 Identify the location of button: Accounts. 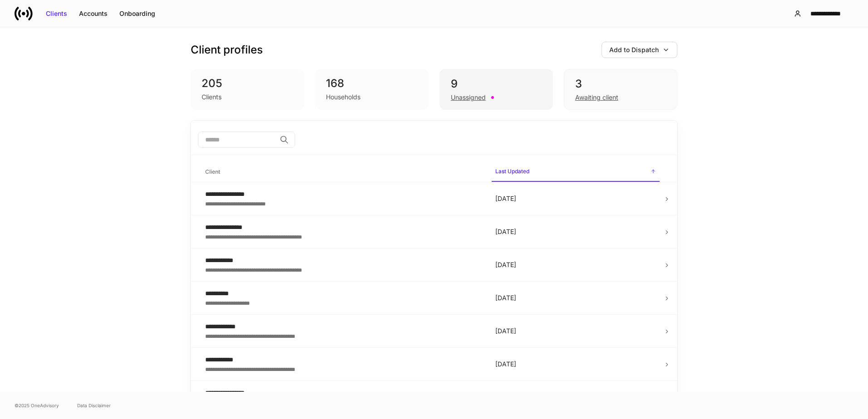
(93, 13).